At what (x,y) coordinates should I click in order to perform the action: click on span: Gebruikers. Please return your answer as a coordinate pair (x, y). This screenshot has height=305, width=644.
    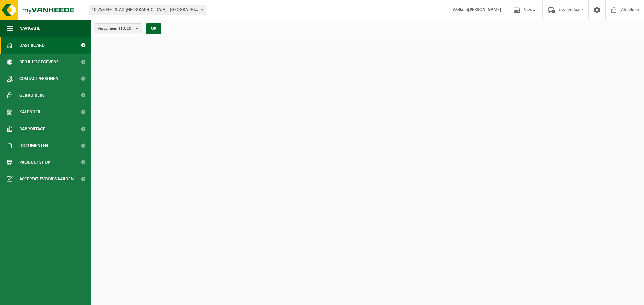
    Looking at the image, I should click on (32, 95).